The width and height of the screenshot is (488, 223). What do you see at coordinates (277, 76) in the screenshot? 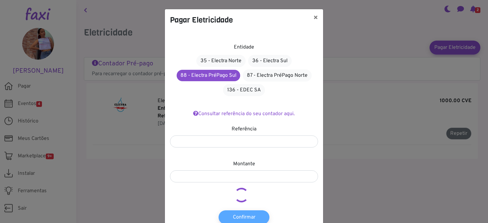
I see `a: 87 - Electra PréPago Norte` at bounding box center [277, 76].